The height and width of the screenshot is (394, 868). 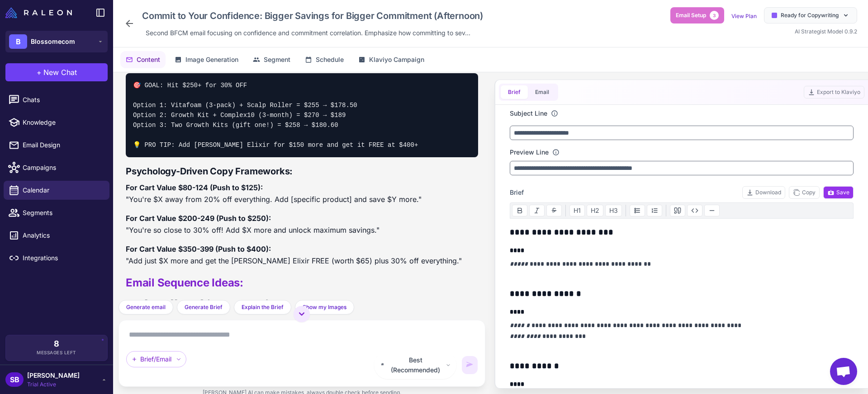 What do you see at coordinates (143, 60) in the screenshot?
I see `button: Content` at bounding box center [143, 60].